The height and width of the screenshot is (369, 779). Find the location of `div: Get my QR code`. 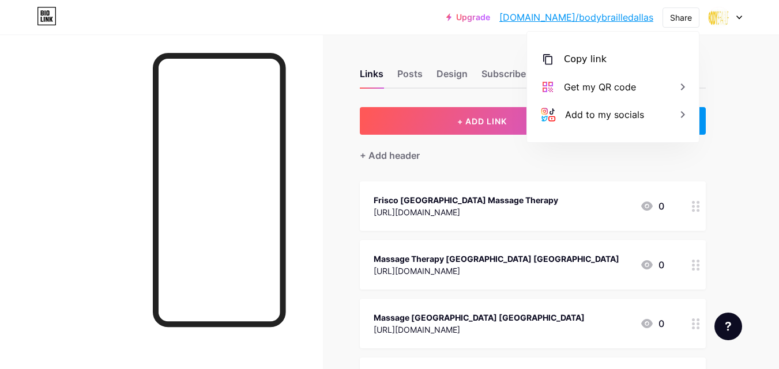

div: Get my QR code is located at coordinates (599, 87).